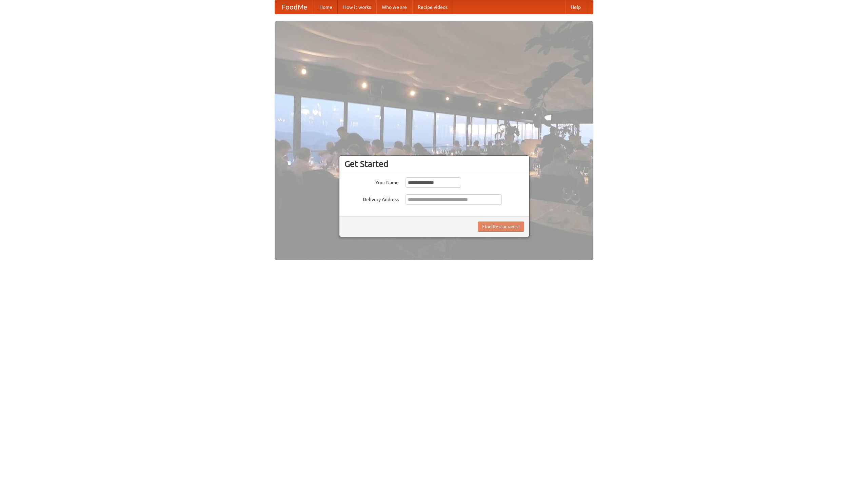 Image resolution: width=868 pixels, height=480 pixels. Describe the element at coordinates (372, 199) in the screenshot. I see `label: Delivery Address` at that location.